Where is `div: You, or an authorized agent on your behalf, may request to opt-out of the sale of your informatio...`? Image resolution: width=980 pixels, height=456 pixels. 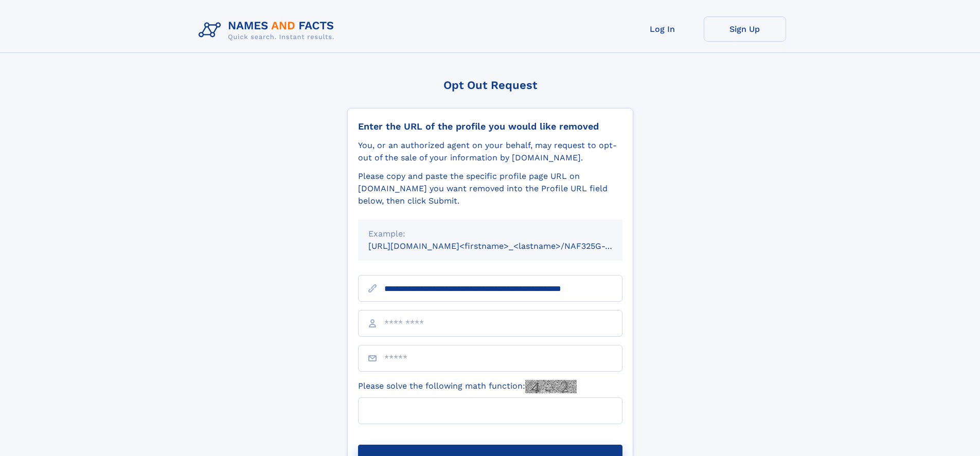
div: You, or an authorized agent on your behalf, may request to opt-out of the sale of your informatio... is located at coordinates (490, 152).